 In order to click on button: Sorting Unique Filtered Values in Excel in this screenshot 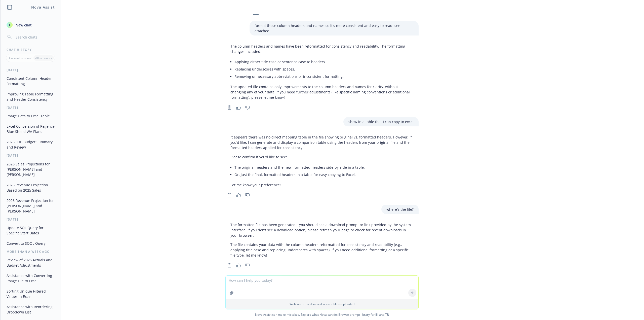, I will do `click(30, 294)`.